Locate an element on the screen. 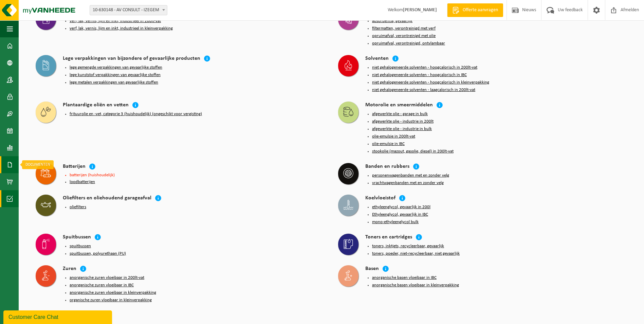  button: oliefilters is located at coordinates (77, 208).